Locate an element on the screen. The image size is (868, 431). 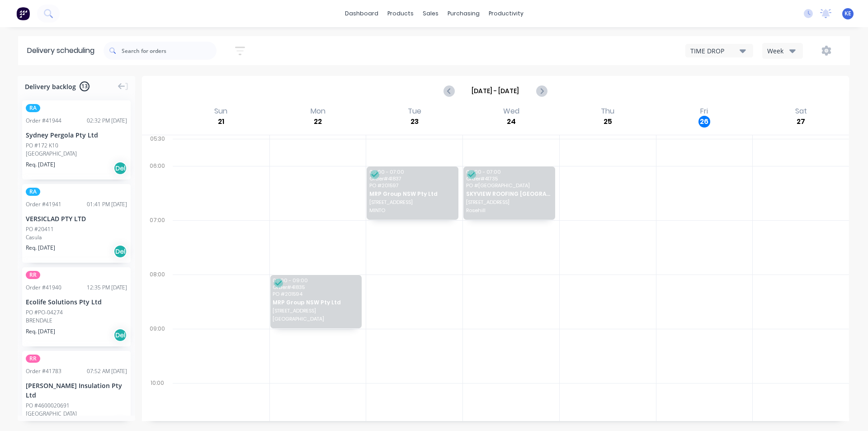
span: Order # 41837 is located at coordinates (413, 179).